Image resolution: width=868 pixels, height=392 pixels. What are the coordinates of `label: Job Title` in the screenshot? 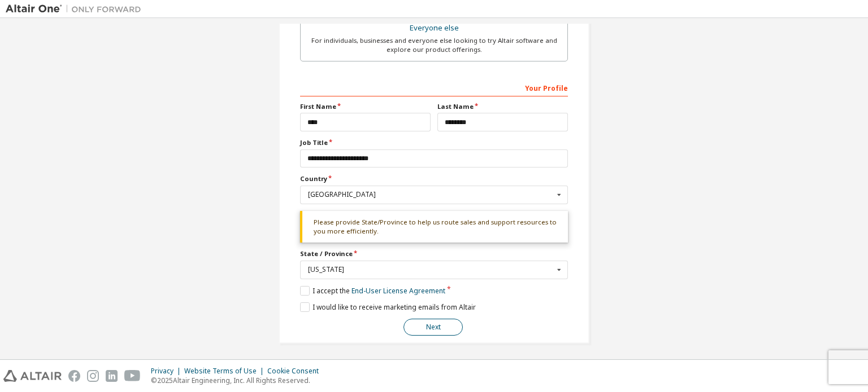 It's located at (434, 143).